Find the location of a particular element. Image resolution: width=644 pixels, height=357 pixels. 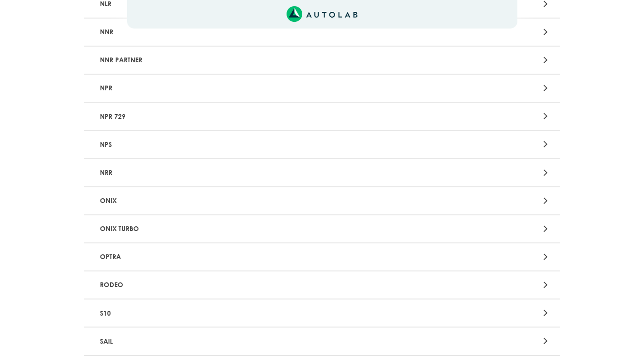

p: RODEO is located at coordinates (244, 285).